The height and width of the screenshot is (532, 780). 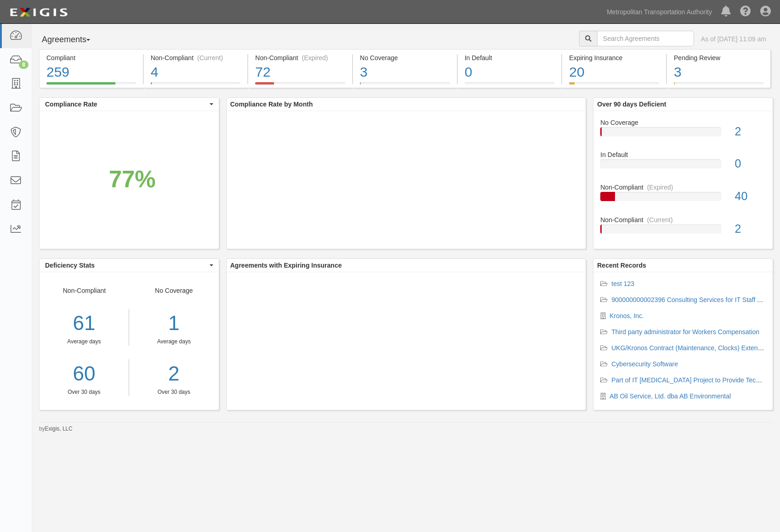 What do you see at coordinates (300, 58) in the screenshot?
I see `div: Non-Compliant (Expired)` at bounding box center [300, 58].